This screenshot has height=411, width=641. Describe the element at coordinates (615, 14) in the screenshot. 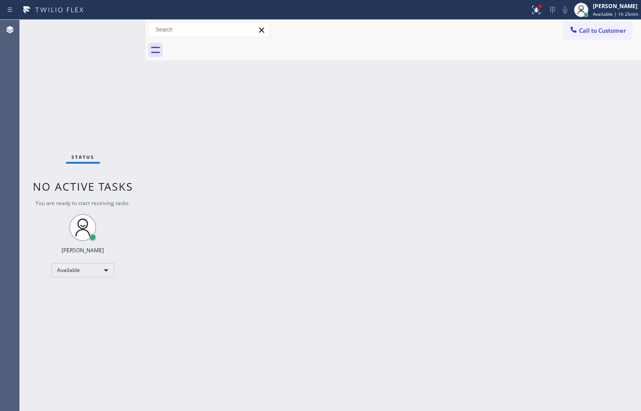

I see `span: Available | 1h 25min` at that location.